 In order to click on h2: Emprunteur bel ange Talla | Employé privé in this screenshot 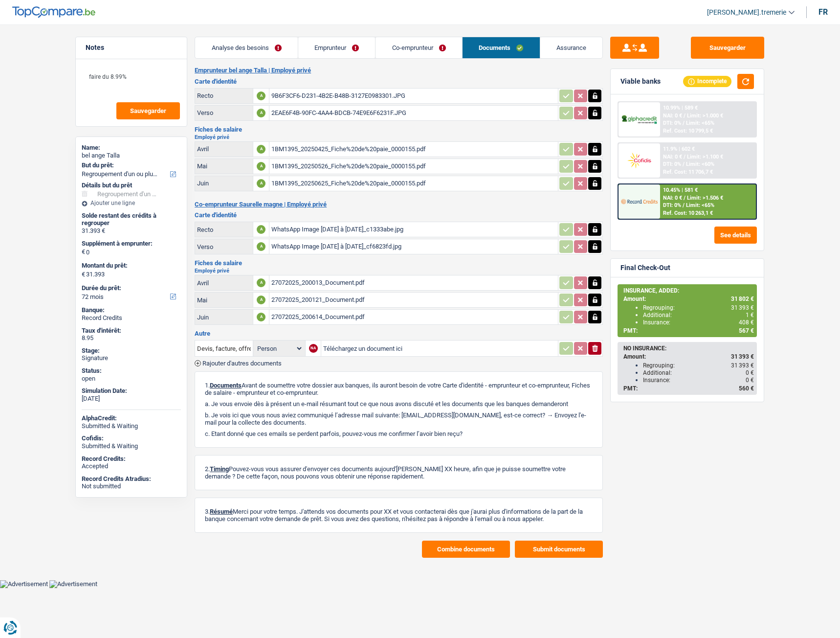, I will do `click(399, 70)`.